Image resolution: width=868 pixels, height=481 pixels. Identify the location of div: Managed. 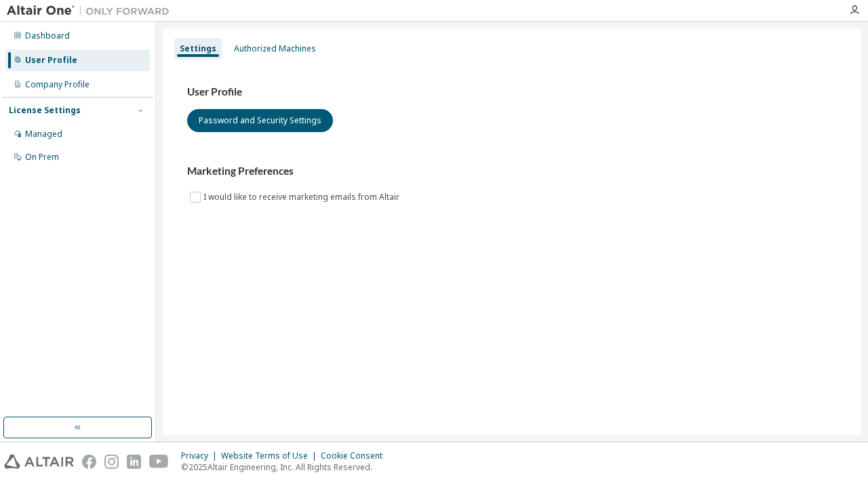
(44, 134).